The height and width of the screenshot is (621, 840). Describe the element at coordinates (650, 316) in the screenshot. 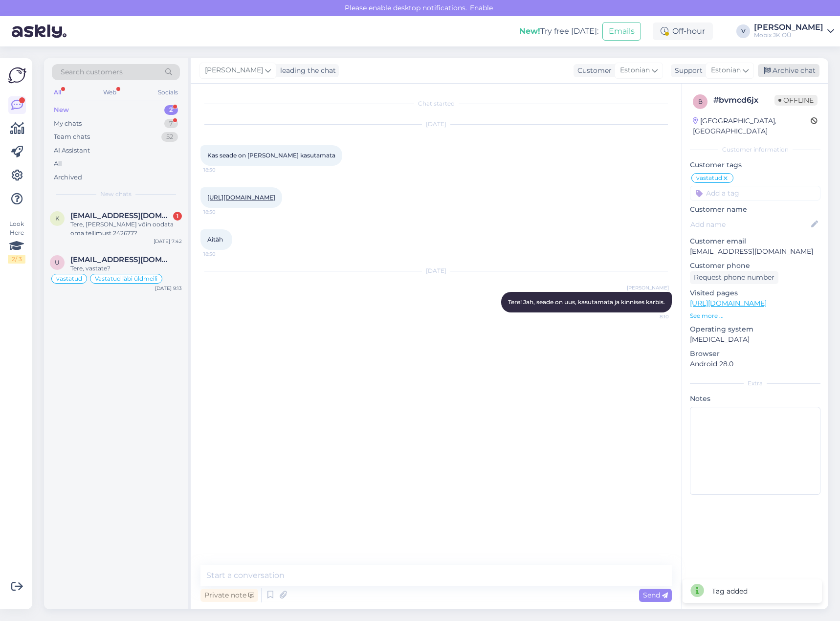

I see `span: 8:10` at that location.